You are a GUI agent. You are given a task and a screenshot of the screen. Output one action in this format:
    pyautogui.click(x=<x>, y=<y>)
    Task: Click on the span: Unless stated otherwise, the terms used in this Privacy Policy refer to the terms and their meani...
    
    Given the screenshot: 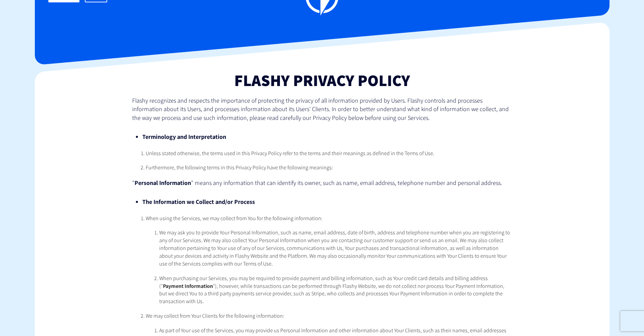 What is the action you would take?
    pyautogui.click(x=290, y=153)
    